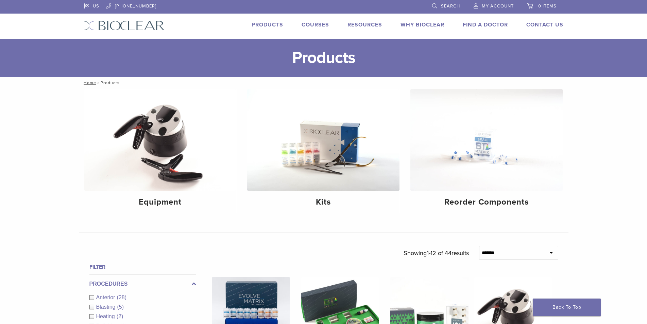 This screenshot has width=647, height=324. I want to click on span: 0 items, so click(547, 6).